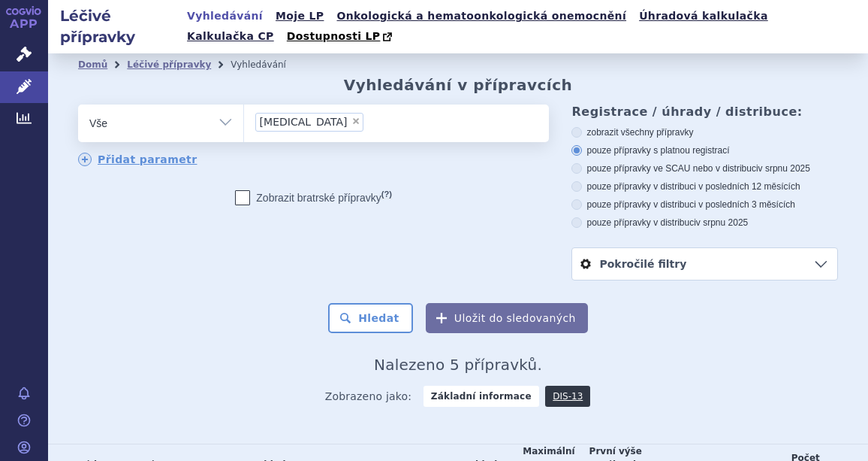 The height and width of the screenshot is (461, 868). I want to click on span: Zobrazeno jako:, so click(369, 396).